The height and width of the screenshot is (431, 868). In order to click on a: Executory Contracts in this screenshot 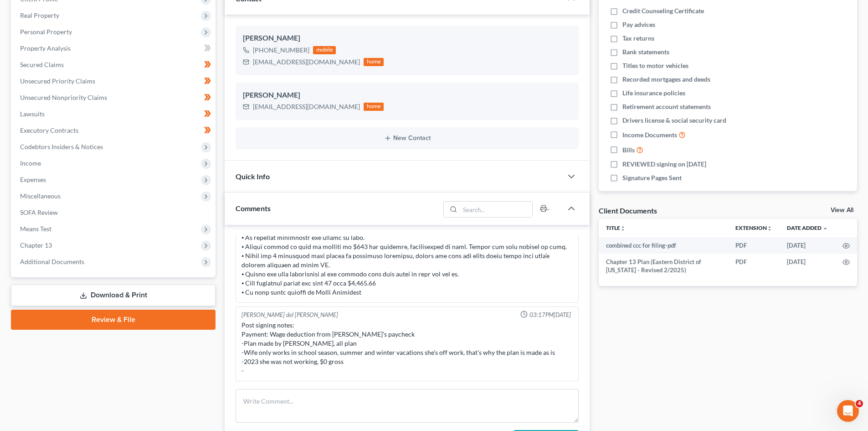, I will do `click(114, 131)`.